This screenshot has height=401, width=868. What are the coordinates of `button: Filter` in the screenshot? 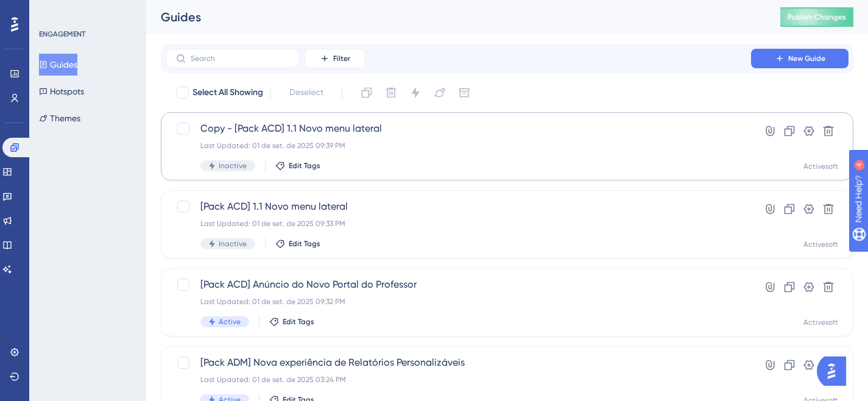 It's located at (335, 58).